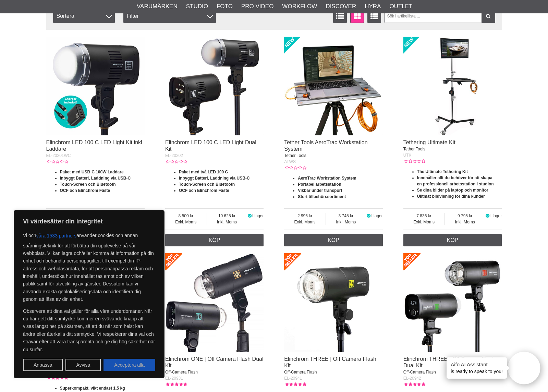 This screenshot has height=392, width=548. What do you see at coordinates (174, 378) in the screenshot?
I see `span: EL-20931` at bounding box center [174, 378].